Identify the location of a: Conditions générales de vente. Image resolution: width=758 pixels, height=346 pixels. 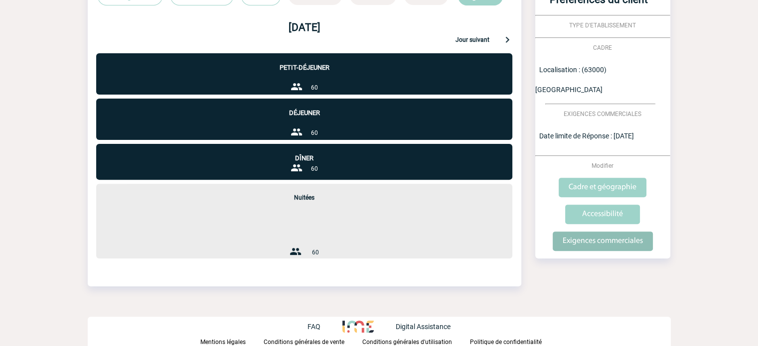
(313, 341).